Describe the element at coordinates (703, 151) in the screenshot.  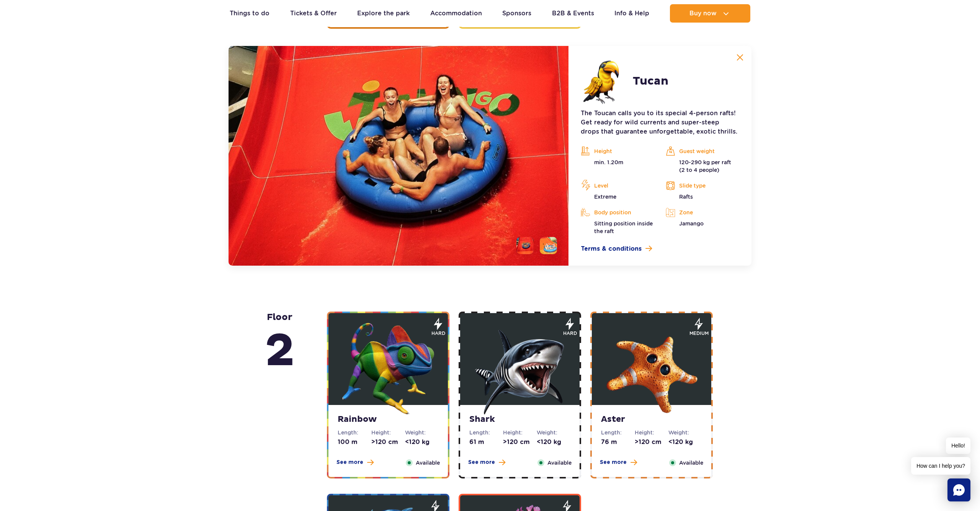
I see `p: Guest weight` at that location.